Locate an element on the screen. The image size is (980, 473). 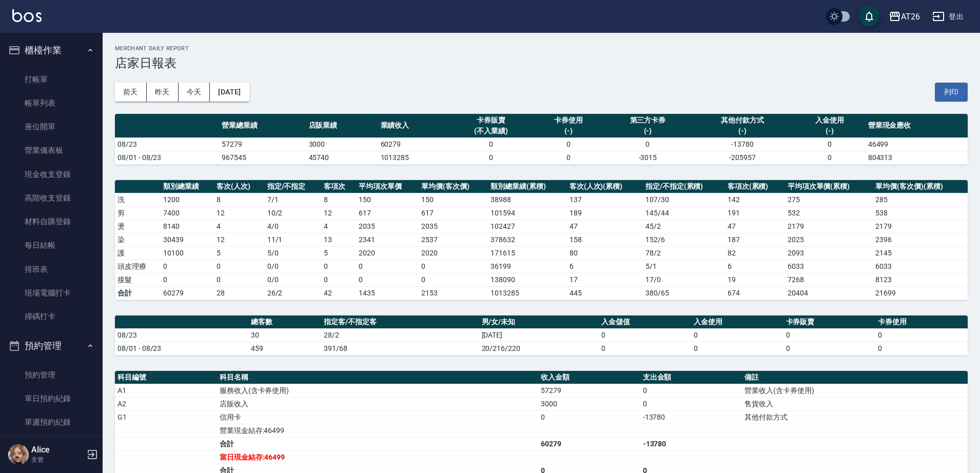
td: 4 is located at coordinates (239, 226).